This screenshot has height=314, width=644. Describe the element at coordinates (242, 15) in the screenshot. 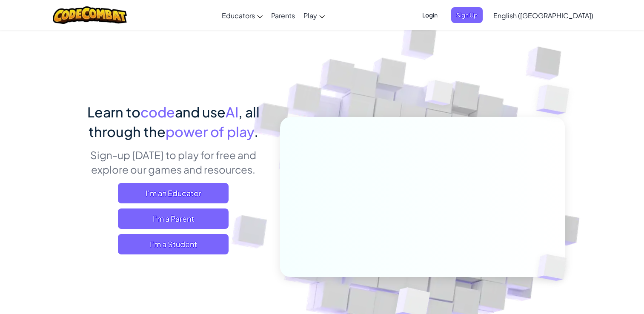

I see `a: Educators` at that location.